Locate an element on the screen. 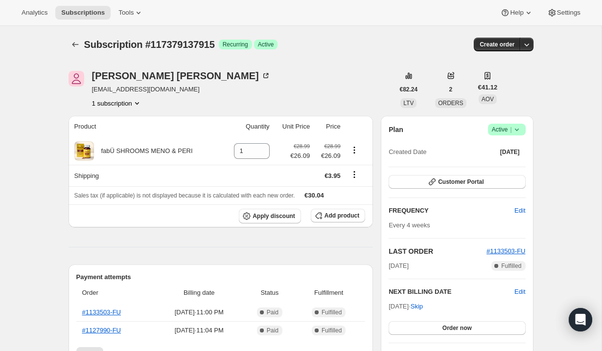 This screenshot has height=351, width=602. button: Help is located at coordinates (516, 13).